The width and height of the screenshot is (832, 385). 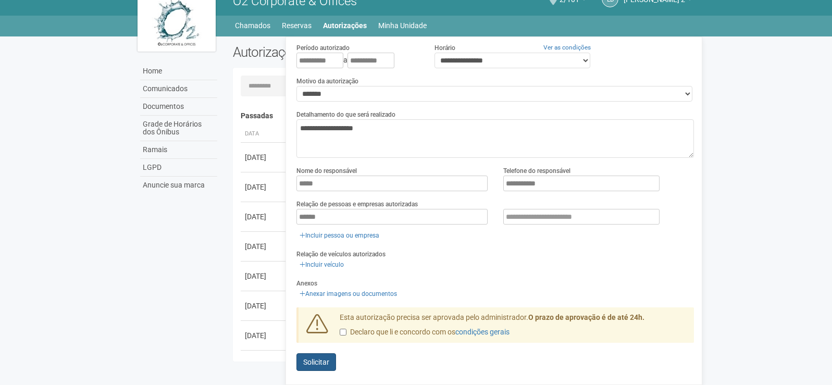 I want to click on label: Declaro que li e concordo com os, so click(x=425, y=333).